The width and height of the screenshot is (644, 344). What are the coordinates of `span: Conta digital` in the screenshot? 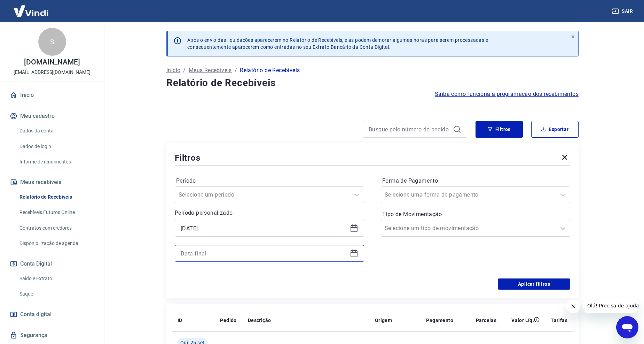 It's located at (36, 314).